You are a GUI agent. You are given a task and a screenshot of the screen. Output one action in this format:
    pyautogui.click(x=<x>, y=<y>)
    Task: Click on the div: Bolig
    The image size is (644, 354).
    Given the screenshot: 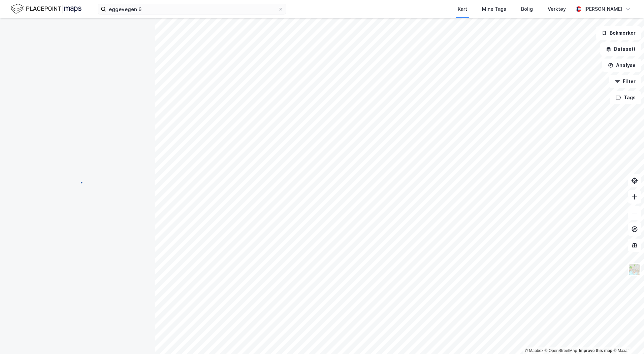 What is the action you would take?
    pyautogui.click(x=527, y=9)
    